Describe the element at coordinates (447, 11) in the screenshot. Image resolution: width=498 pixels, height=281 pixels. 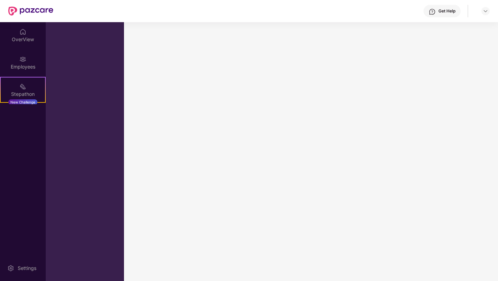
I see `div: Get Help` at that location.